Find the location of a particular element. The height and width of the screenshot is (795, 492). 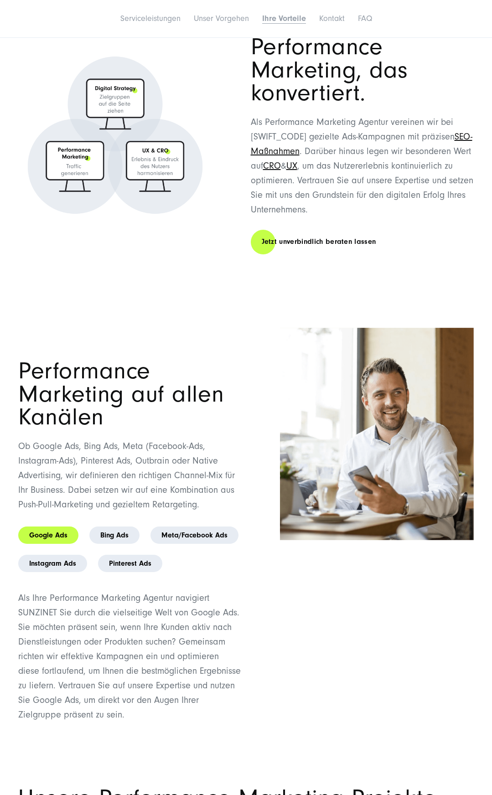

a: Meta/Facebook Ads is located at coordinates (194, 535).